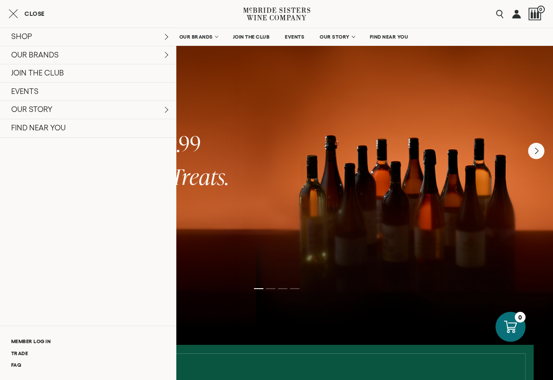 The image size is (553, 380). Describe the element at coordinates (34, 14) in the screenshot. I see `span: Close` at that location.